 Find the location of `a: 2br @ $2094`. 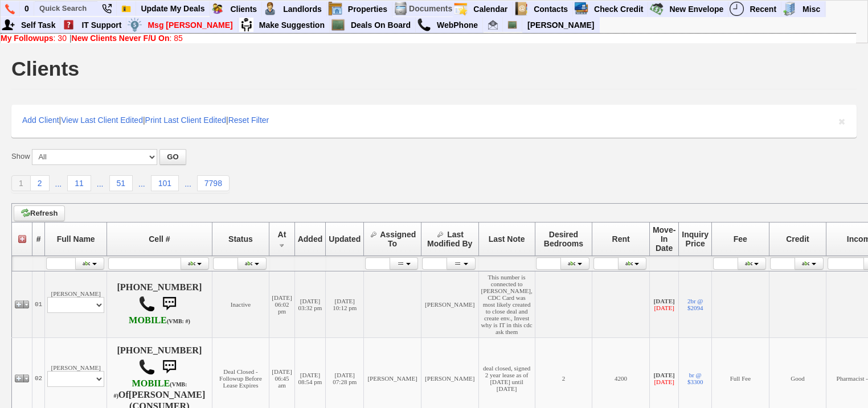

a: 2br @ $2094 is located at coordinates (695, 305).